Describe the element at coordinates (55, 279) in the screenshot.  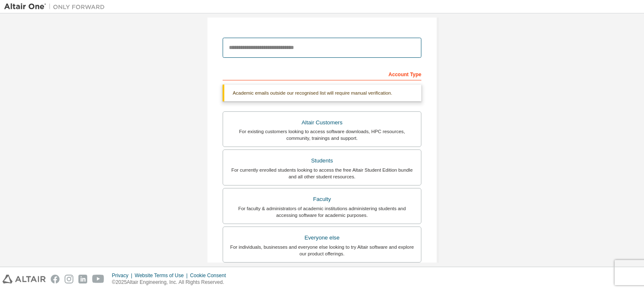
I see `img: facebook.svg` at that location.